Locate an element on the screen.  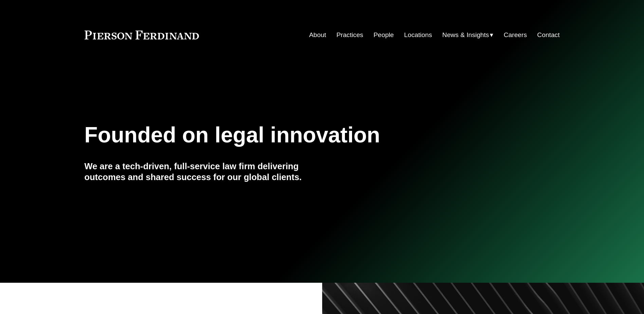
a: Careers is located at coordinates (515, 35).